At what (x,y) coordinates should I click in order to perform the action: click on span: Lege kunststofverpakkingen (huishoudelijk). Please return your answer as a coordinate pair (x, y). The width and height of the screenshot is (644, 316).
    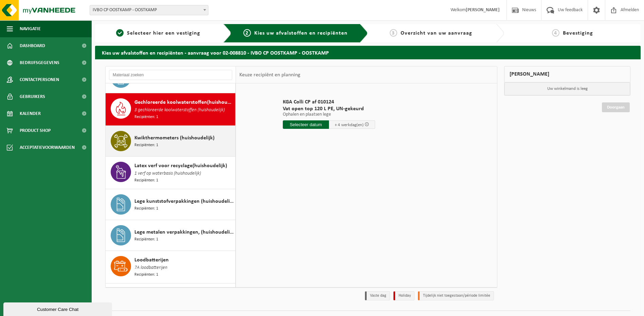
    Looking at the image, I should click on (184, 201).